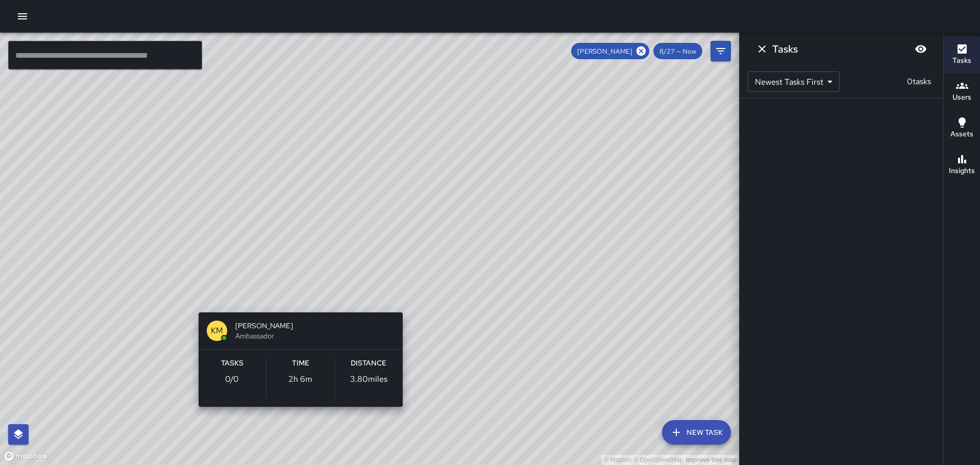 This screenshot has height=465, width=980. What do you see at coordinates (921, 49) in the screenshot?
I see `button: Blur` at bounding box center [921, 49].